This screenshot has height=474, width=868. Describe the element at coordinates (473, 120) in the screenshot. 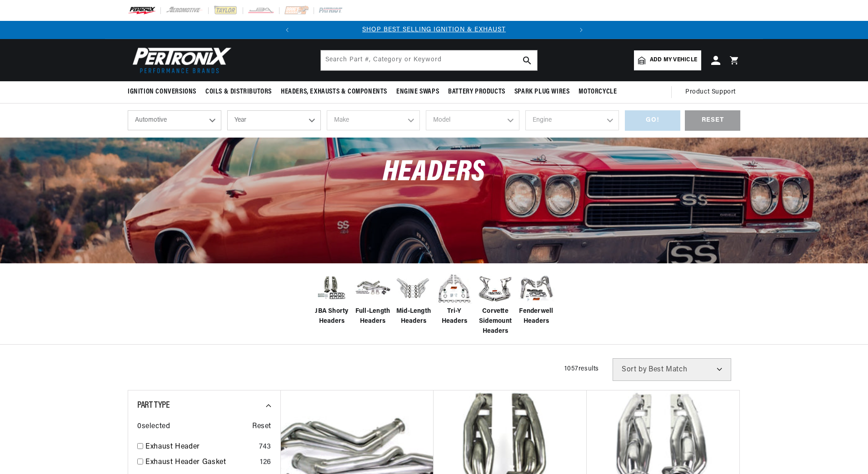

I see `select: Model` at that location.